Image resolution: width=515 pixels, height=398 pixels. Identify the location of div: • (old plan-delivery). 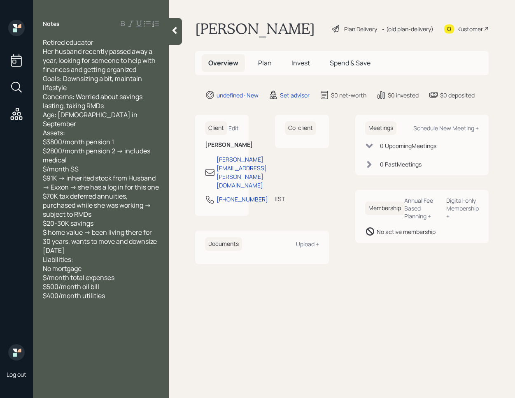
(407, 29).